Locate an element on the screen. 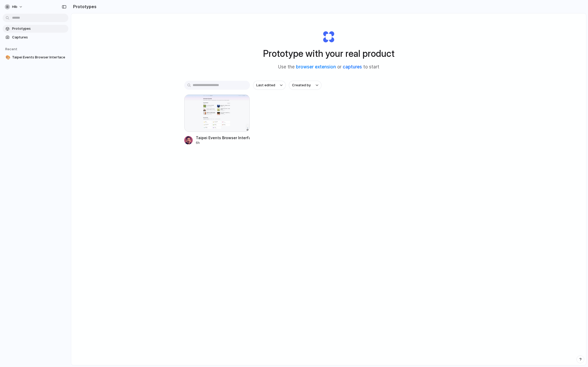 This screenshot has width=588, height=367. span: hlb is located at coordinates (15, 7).